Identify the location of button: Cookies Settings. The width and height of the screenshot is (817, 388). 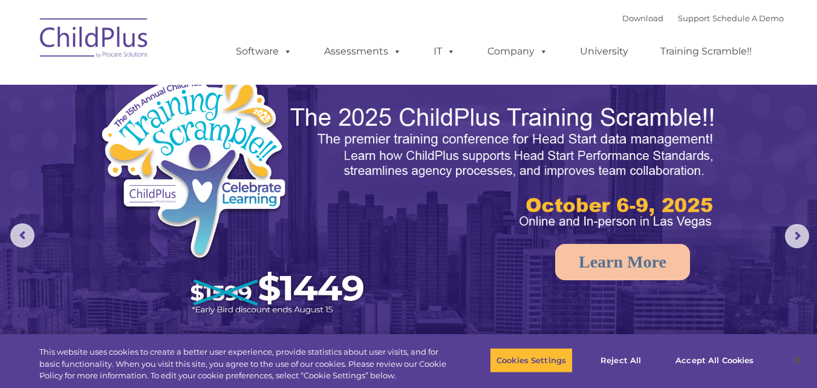
(531, 360).